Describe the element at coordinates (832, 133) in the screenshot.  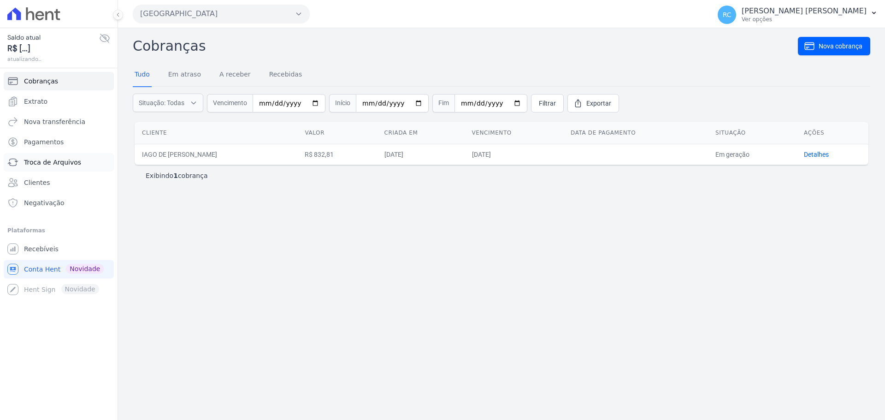
I see `th: Ações` at that location.